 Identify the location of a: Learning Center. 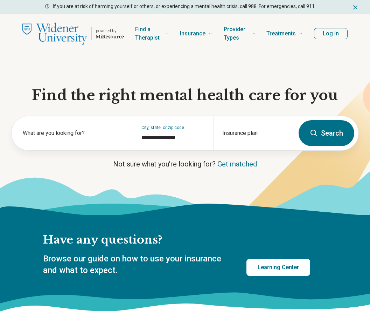
(278, 267).